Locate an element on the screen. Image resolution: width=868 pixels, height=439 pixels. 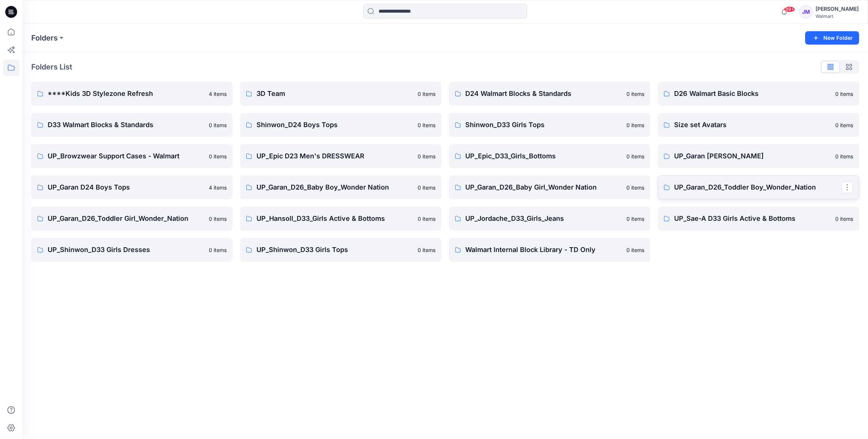
a: UP_Garan D24 Boys Tops4 items is located at coordinates (132, 188).